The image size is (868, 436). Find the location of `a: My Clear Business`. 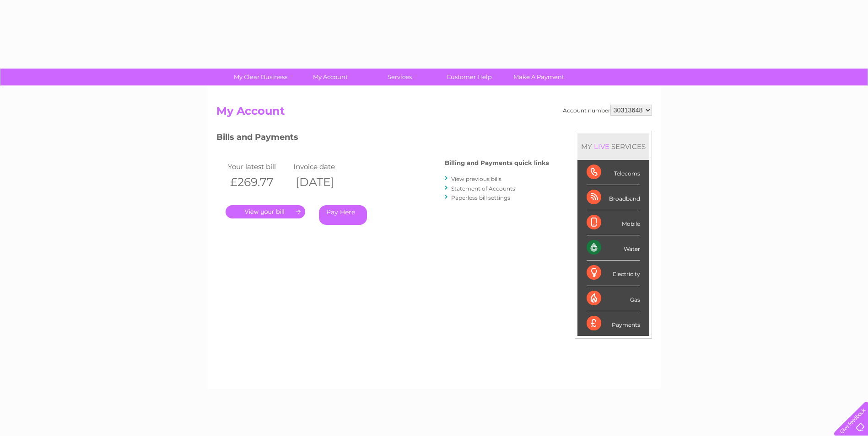

a: My Clear Business is located at coordinates (260, 77).